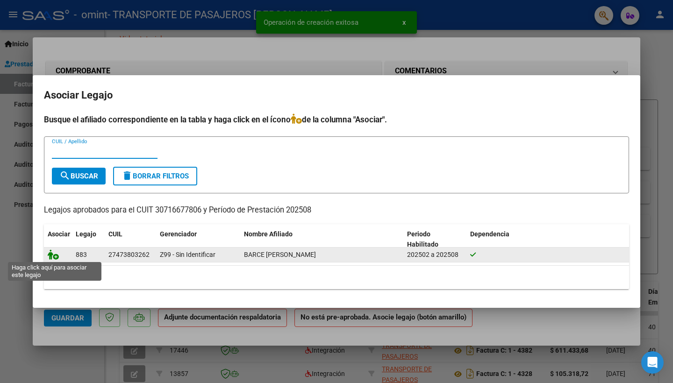 The width and height of the screenshot is (673, 383). What do you see at coordinates (423, 239) in the screenshot?
I see `span: Periodo Habilitado` at bounding box center [423, 239].